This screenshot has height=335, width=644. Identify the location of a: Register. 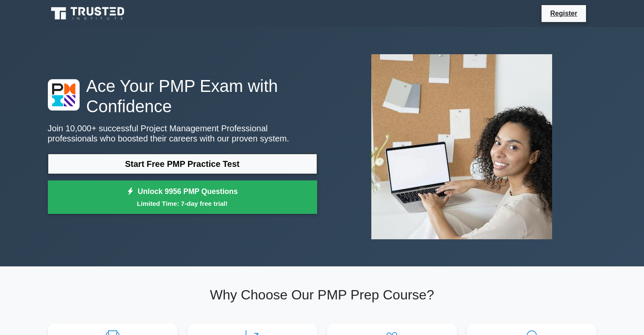
(564, 13).